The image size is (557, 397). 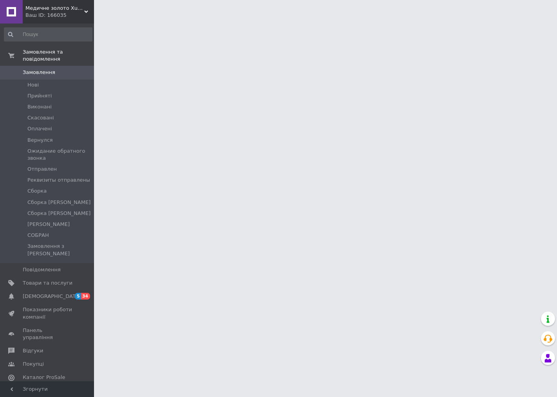 What do you see at coordinates (40, 96) in the screenshot?
I see `span: Прийняті` at bounding box center [40, 96].